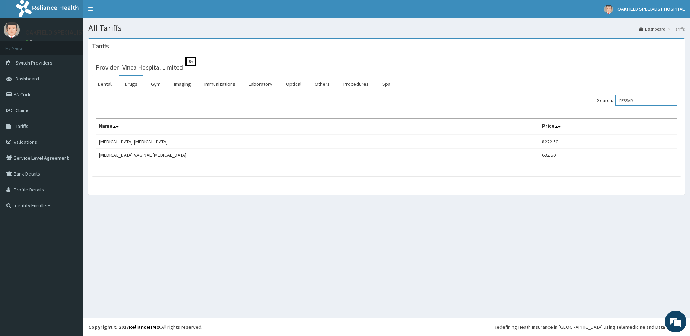  I want to click on a: Online, so click(34, 42).